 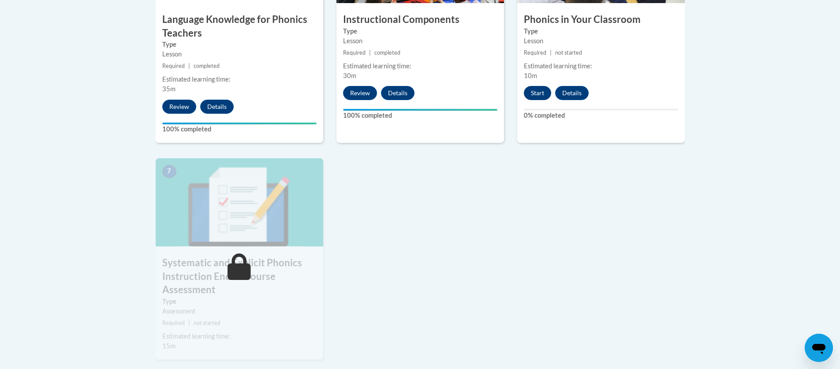 I want to click on span: 30m, so click(x=350, y=75).